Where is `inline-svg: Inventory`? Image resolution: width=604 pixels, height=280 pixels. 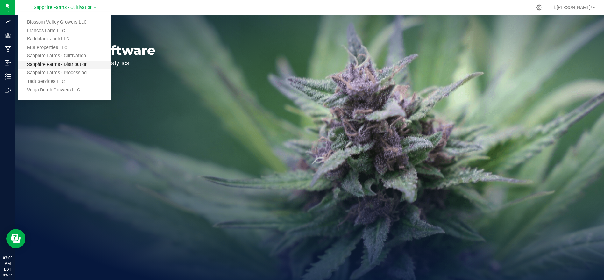 inline-svg: Inventory is located at coordinates (8, 76).